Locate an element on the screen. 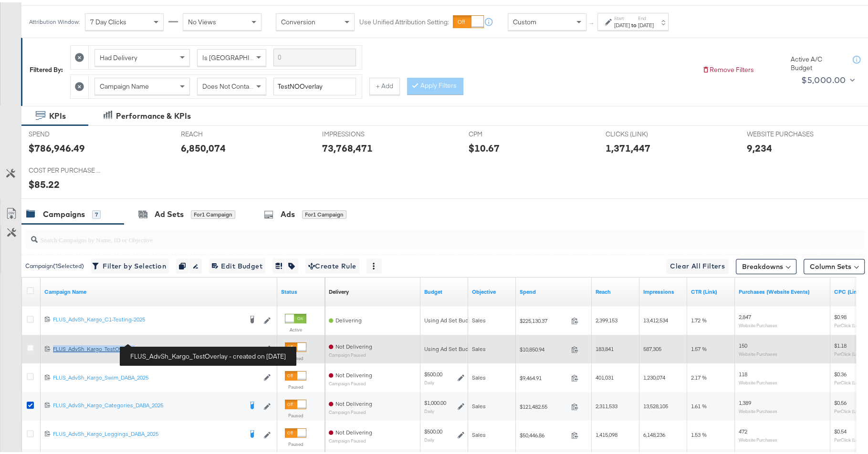 The image size is (868, 454). div: Filtered By: is located at coordinates (46, 67).